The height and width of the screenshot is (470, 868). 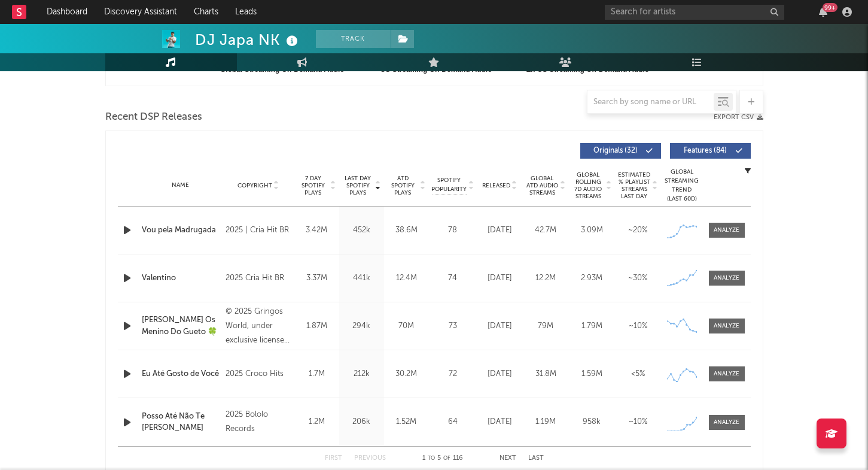 What do you see at coordinates (638, 279) in the screenshot?
I see `div: ~ 30 %` at bounding box center [638, 279].